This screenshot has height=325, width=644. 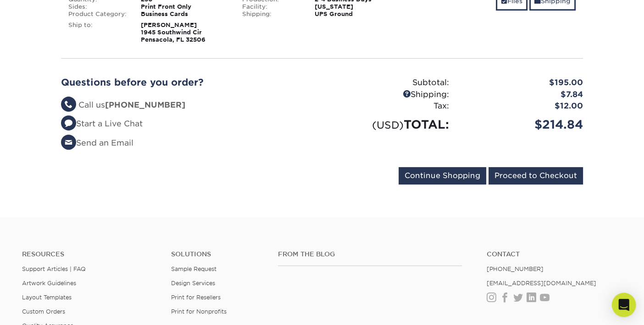 I want to click on div: Product Category:, so click(x=98, y=15).